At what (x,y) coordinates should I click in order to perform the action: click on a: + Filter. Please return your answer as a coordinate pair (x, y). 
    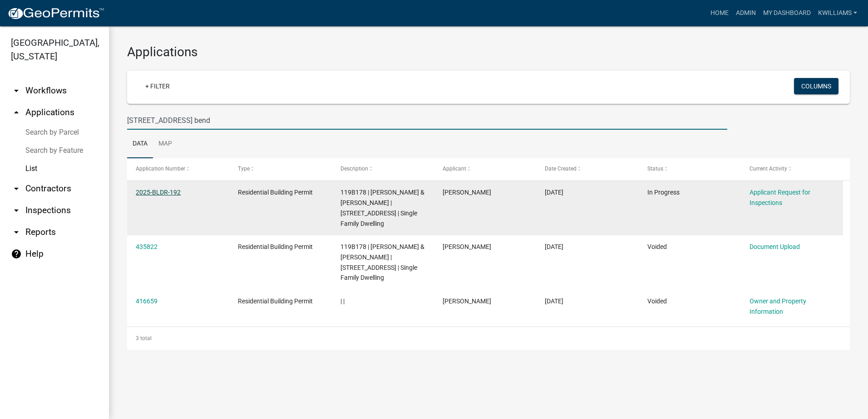
    Looking at the image, I should click on (158, 87).